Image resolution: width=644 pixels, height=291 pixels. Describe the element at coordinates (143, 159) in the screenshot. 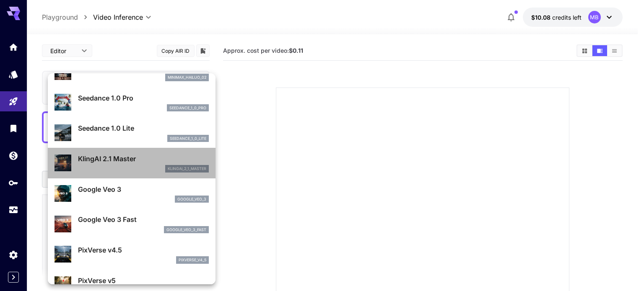

I see `p: KlingAI 2.1 Master` at that location.